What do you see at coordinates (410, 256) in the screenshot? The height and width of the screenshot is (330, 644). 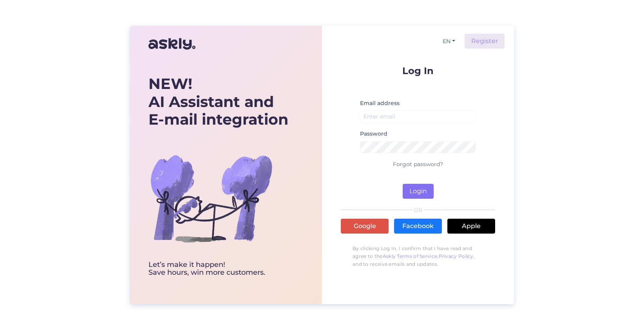 I see `a: Askly Terms of Service` at bounding box center [410, 256].